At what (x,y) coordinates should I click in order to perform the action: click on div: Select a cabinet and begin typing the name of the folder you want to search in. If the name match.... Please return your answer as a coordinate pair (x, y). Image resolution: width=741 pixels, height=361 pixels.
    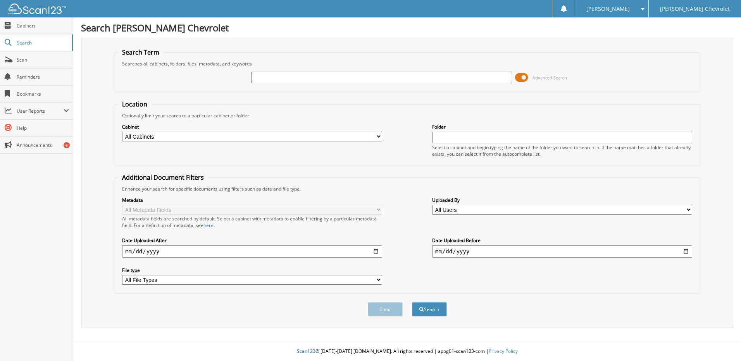
    Looking at the image, I should click on (562, 151).